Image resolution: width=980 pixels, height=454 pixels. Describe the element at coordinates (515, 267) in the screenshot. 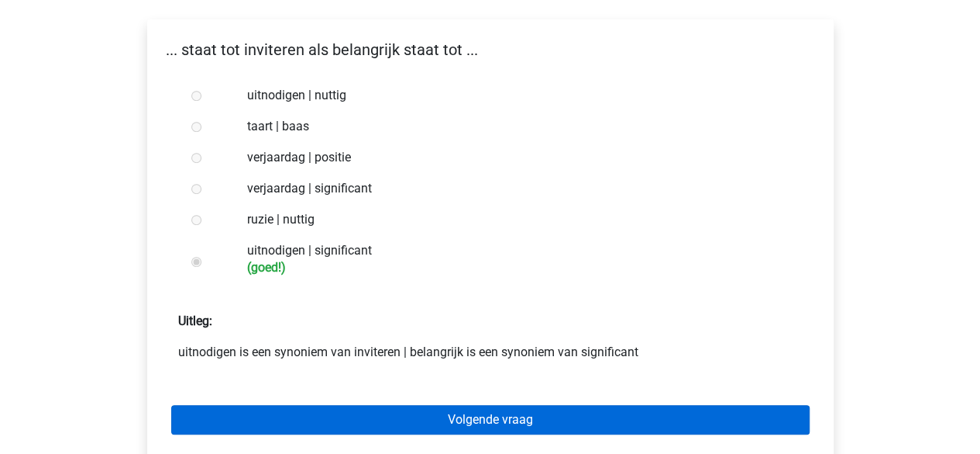

I see `h6: (goed!)` at that location.